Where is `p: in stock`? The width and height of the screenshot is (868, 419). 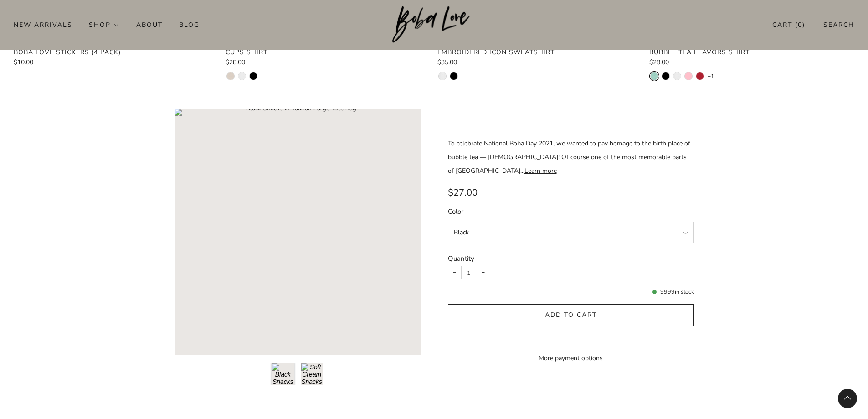 p: in stock is located at coordinates (677, 292).